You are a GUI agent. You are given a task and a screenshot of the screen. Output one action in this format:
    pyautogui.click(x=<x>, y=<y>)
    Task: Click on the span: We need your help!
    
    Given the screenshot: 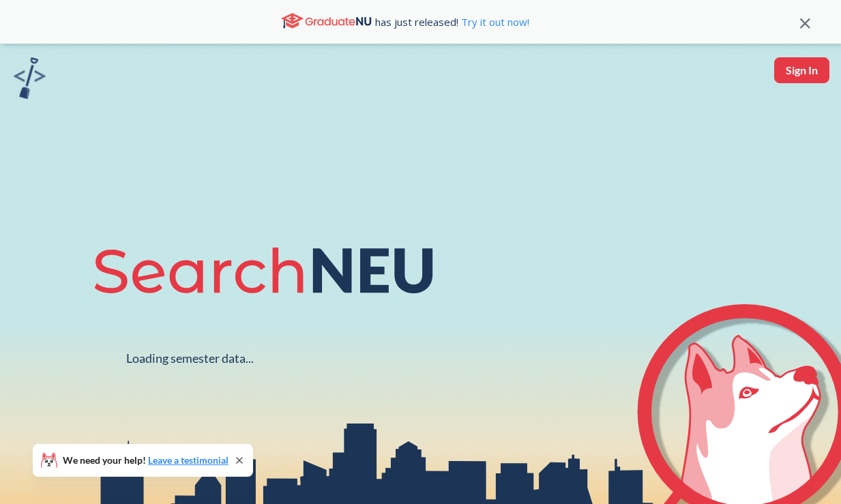 What is the action you would take?
    pyautogui.click(x=145, y=460)
    